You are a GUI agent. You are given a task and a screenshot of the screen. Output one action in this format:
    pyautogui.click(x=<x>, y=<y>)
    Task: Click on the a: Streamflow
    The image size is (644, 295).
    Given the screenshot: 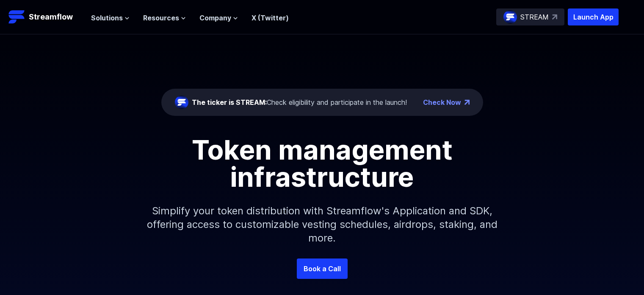 What is the action you would take?
    pyautogui.click(x=46, y=17)
    